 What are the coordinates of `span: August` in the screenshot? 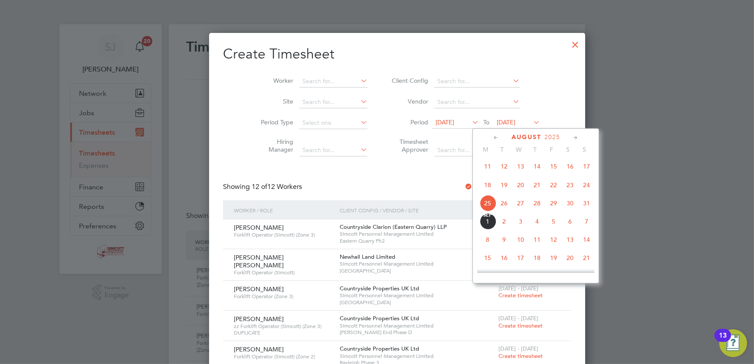 It's located at (526, 137).